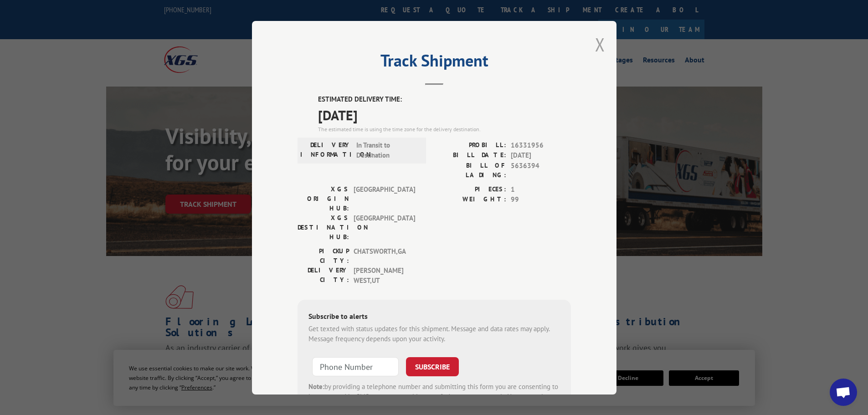 This screenshot has height=415, width=868. I want to click on div: Subscribe to alerts, so click(434, 317).